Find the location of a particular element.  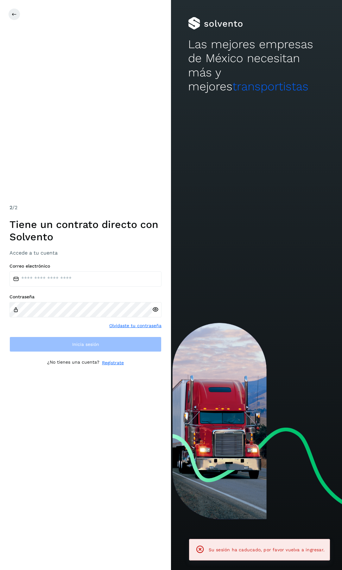

label: Correo electrónico is located at coordinates (86, 266).